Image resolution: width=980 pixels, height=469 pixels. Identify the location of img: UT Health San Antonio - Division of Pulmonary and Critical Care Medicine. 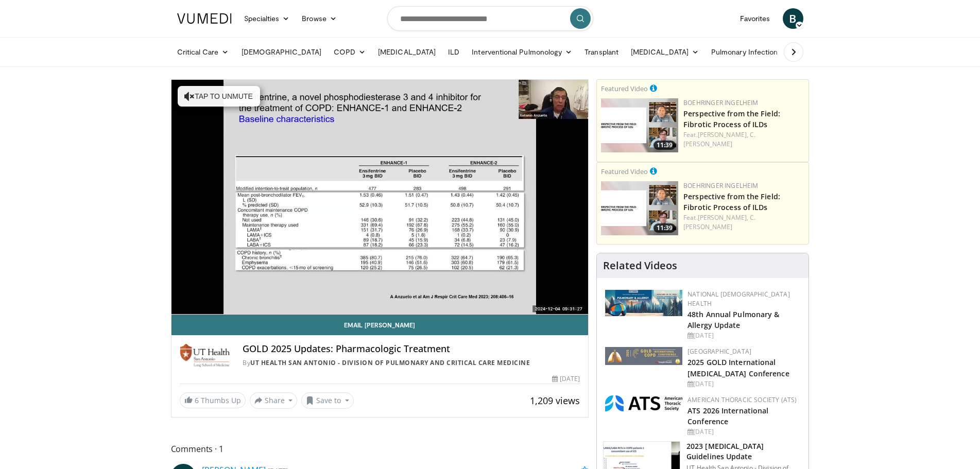
(205, 356).